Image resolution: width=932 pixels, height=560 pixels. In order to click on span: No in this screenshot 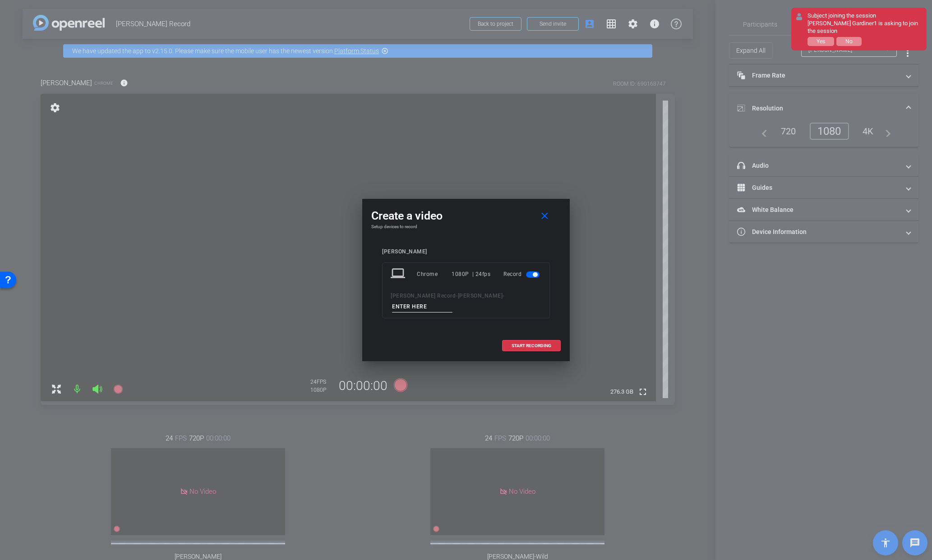, I will do `click(849, 41)`.